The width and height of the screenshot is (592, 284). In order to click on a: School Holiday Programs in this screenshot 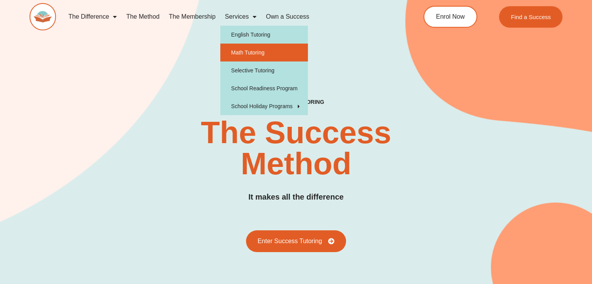, I will do `click(264, 106)`.